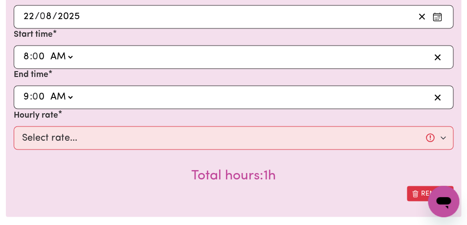 Image resolution: width=467 pixels, height=225 pixels. I want to click on label: Hourly rate, so click(36, 115).